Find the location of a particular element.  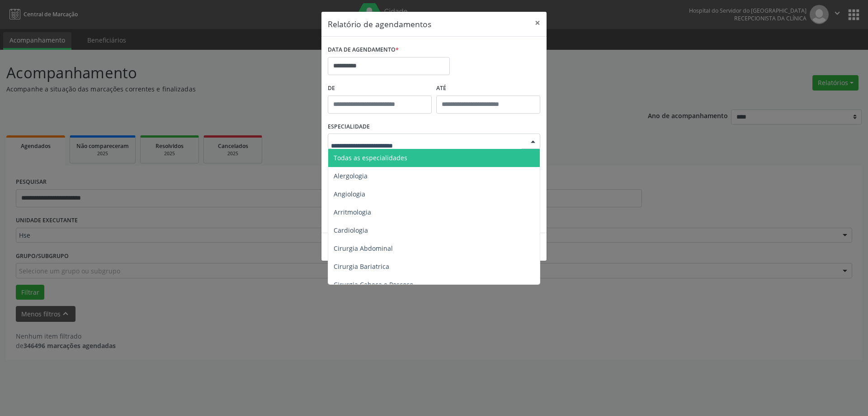

label: ESPECIALIDADE is located at coordinates (348, 127).